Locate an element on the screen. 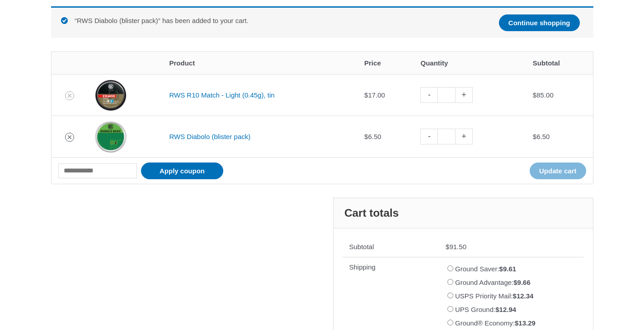  button: Update cart is located at coordinates (558, 171).